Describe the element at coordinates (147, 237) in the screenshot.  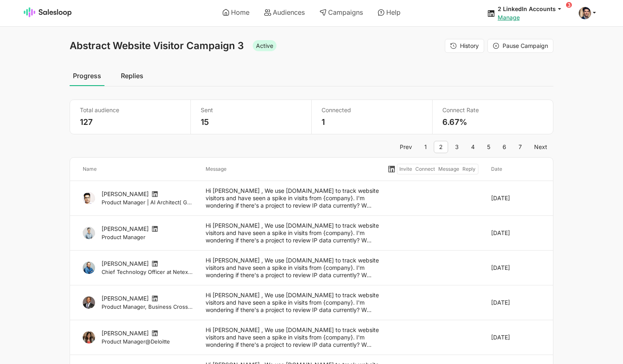
I see `small: Product Manager` at that location.